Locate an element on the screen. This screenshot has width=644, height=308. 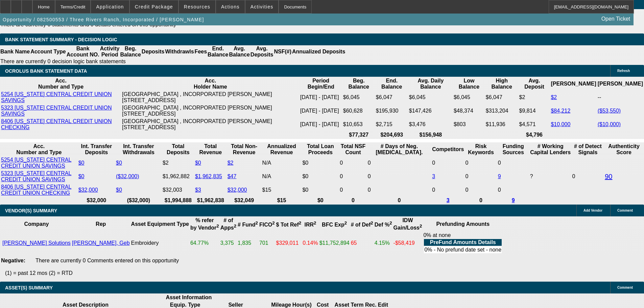
td: $3,476 is located at coordinates (431, 125).